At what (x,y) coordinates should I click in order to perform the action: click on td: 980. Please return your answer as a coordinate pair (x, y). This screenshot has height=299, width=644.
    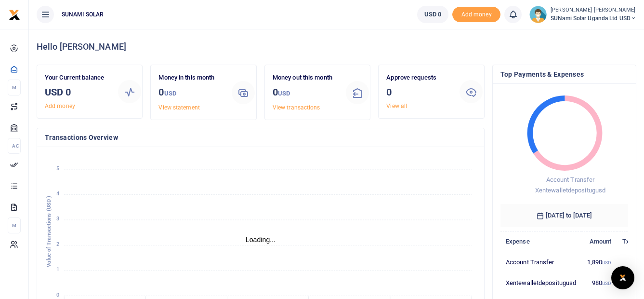
    Looking at the image, I should click on (599, 283).